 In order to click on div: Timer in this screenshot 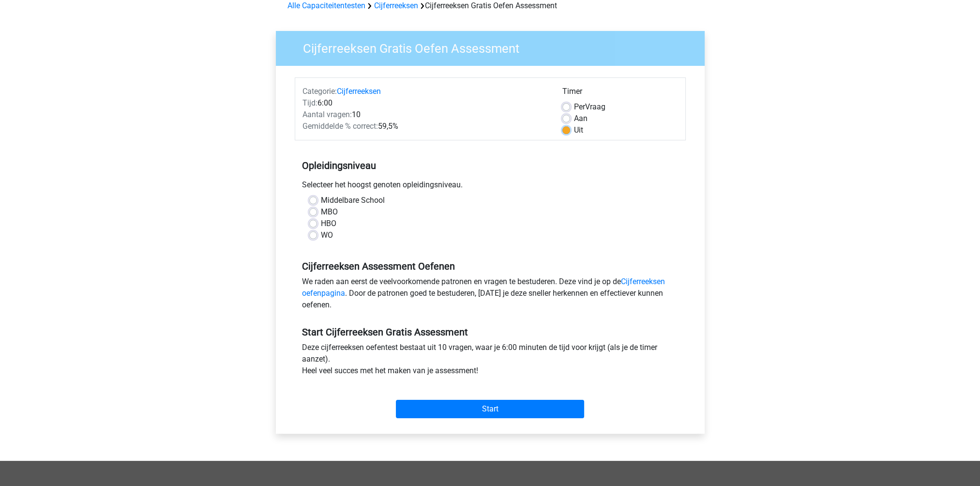, I will do `click(620, 94)`.